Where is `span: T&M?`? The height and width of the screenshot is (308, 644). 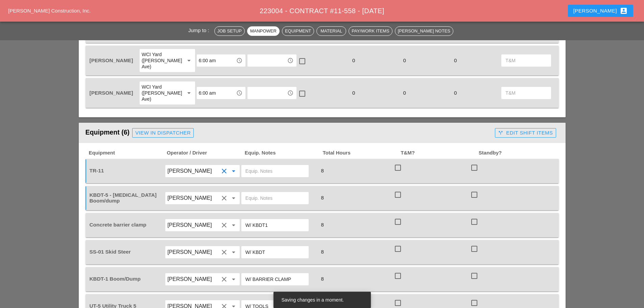 span: T&M? is located at coordinates (438, 153).